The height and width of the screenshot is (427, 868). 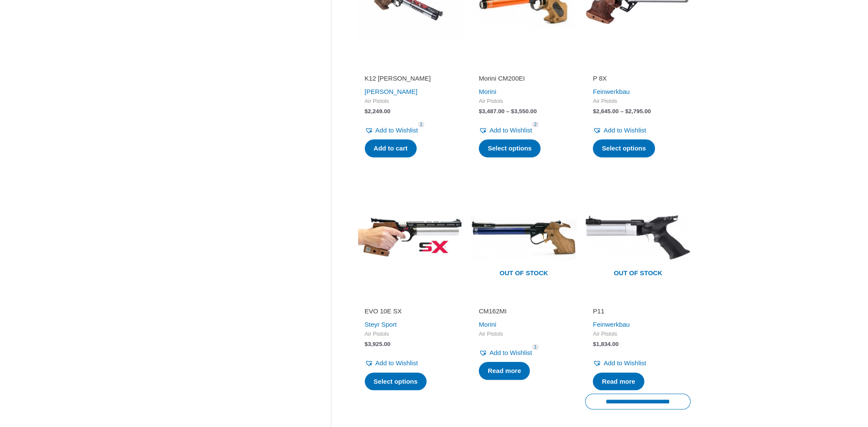 I want to click on bdi: 2,795.00, so click(x=638, y=111).